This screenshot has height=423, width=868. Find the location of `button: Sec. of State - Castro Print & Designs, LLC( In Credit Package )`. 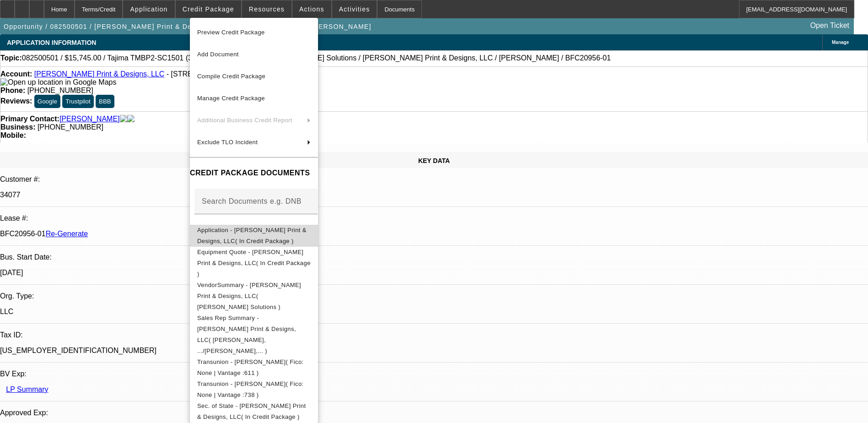

button: Sec. of State - Castro Print & Designs, LLC( In Credit Package ) is located at coordinates (254, 411).